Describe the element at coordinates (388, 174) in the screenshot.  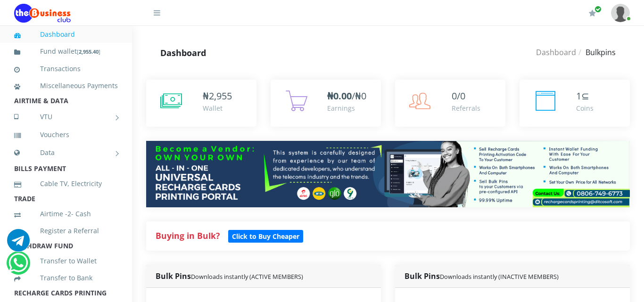
I see `img: multitenant_rcp.png` at that location.